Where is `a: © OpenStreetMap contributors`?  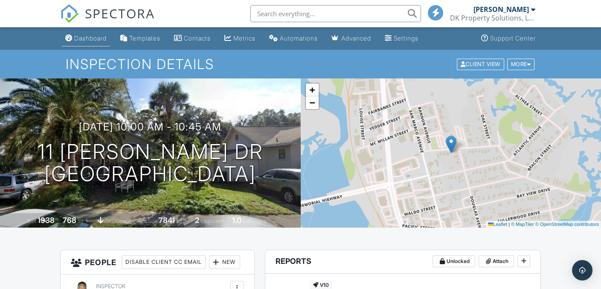 a: © OpenStreetMap contributors is located at coordinates (567, 224).